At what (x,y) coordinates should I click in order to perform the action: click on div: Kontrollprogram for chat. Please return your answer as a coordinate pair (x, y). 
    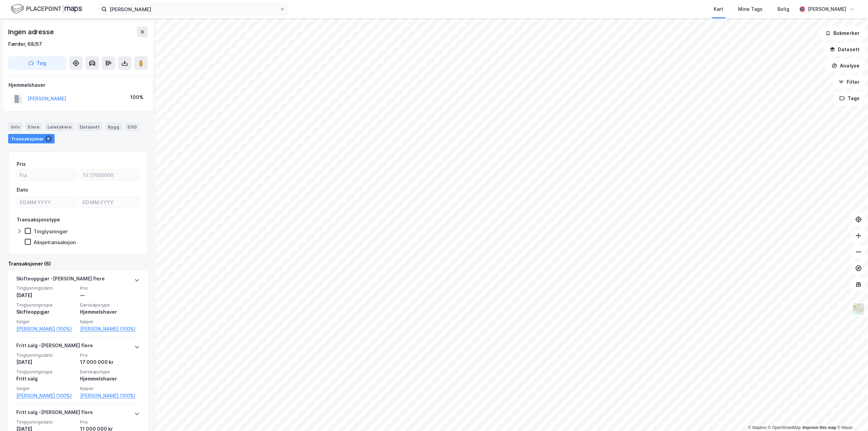
    Looking at the image, I should click on (851, 415).